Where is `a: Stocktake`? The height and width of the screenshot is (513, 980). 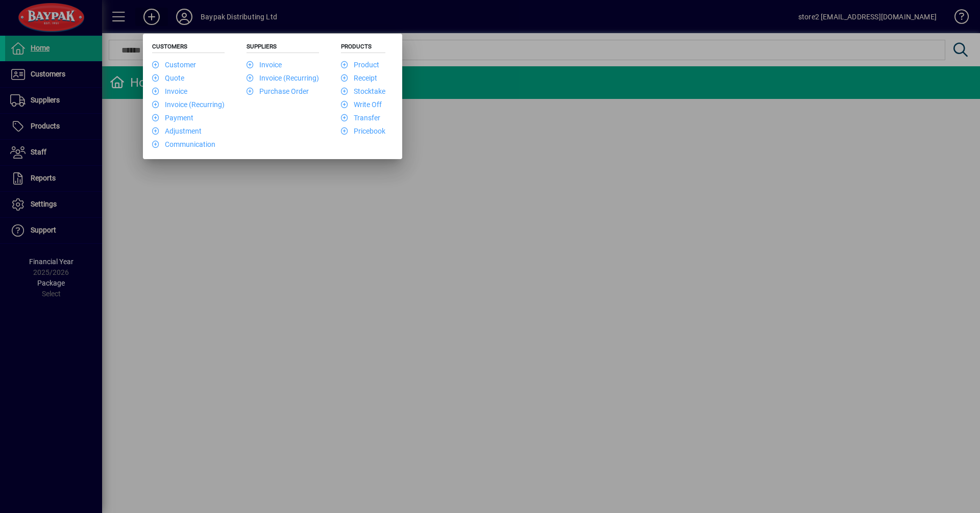
a: Stocktake is located at coordinates (363, 92).